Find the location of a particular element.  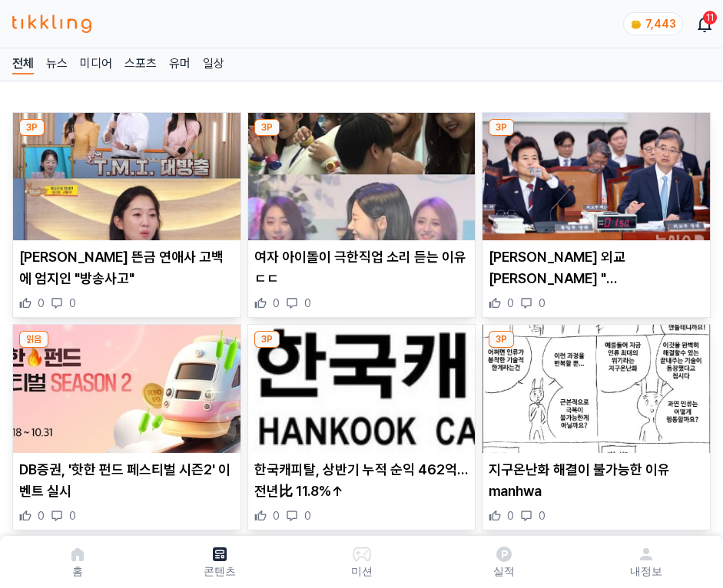

span: 7,443 is located at coordinates (661, 24).